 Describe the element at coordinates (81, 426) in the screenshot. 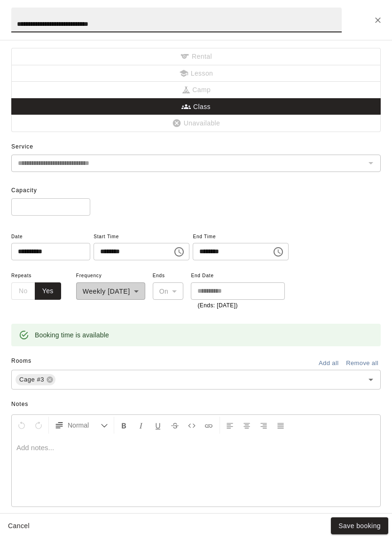

I see `button: Formatting Options` at that location.